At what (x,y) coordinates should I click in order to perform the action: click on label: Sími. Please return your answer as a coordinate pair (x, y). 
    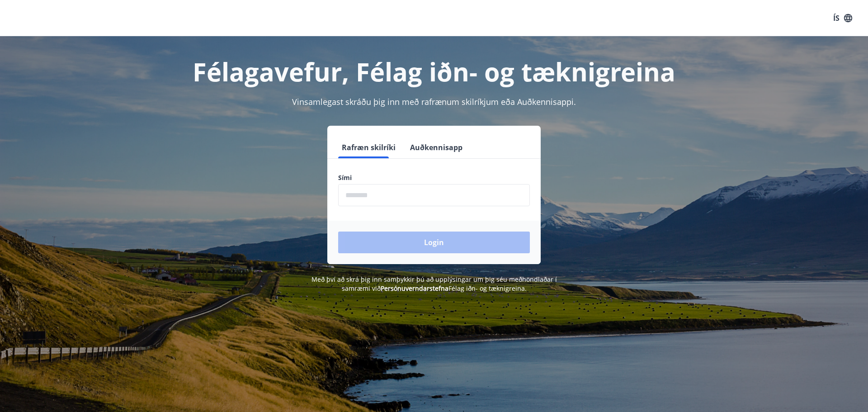
    Looking at the image, I should click on (434, 178).